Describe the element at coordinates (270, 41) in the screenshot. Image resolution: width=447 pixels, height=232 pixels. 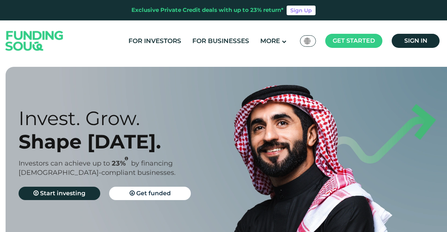
I see `span: More` at that location.